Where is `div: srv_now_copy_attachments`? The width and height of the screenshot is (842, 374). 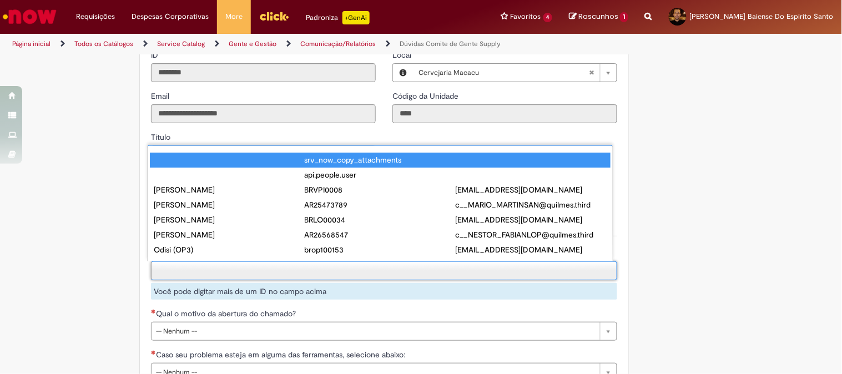
div: srv_now_copy_attachments is located at coordinates (380, 160).